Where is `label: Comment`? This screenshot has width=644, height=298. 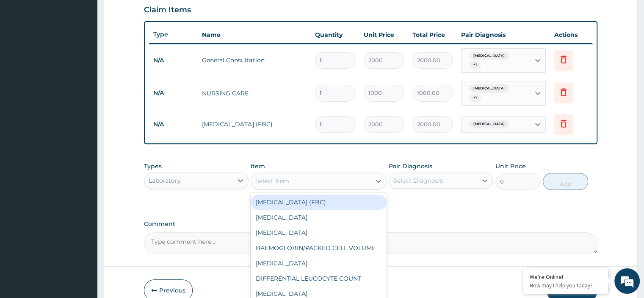
label: Comment is located at coordinates (370, 224).